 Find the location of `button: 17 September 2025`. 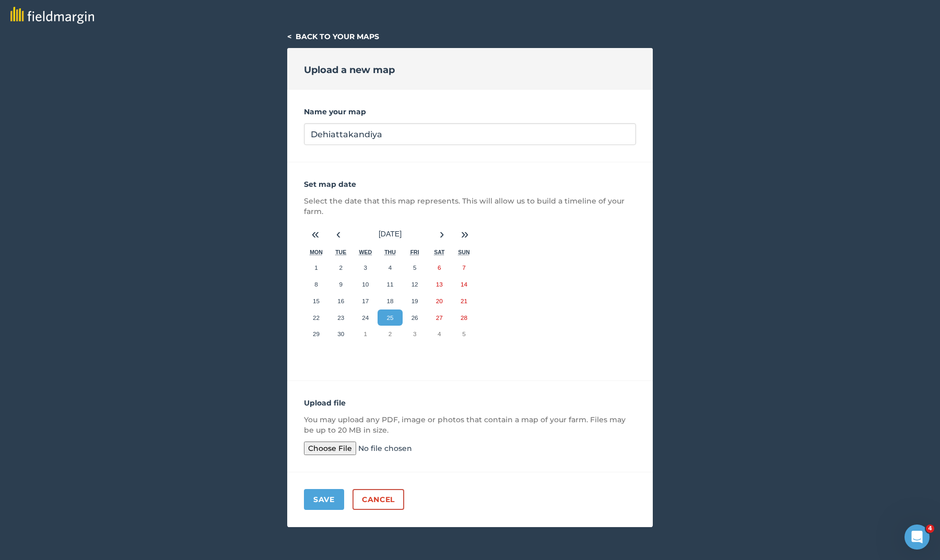

button: 17 September 2025 is located at coordinates (365, 301).